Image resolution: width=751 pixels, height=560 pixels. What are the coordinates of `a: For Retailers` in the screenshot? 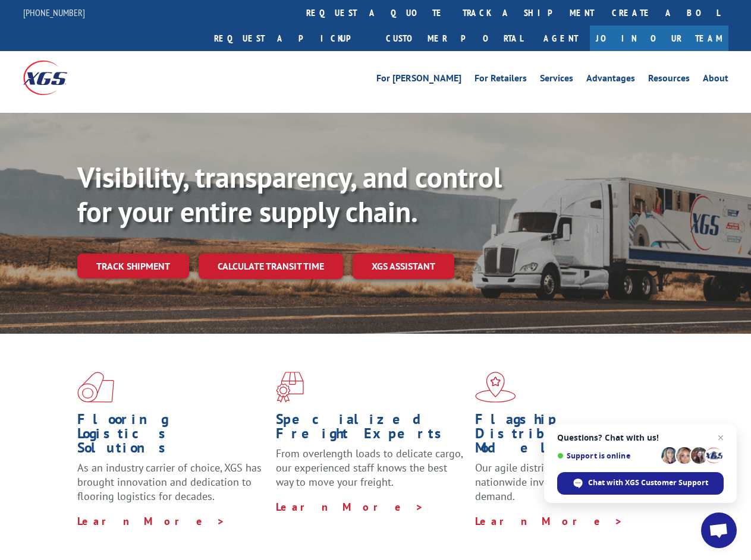 It's located at (501, 80).